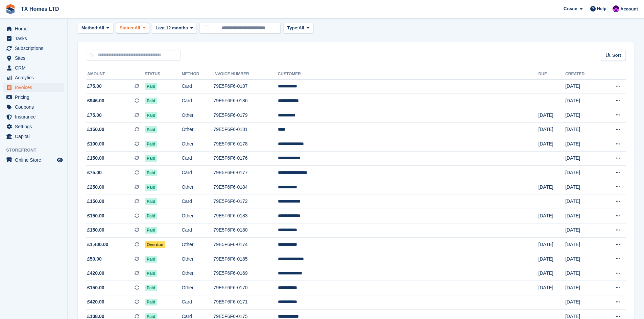 This screenshot has height=319, width=644. Describe the element at coordinates (36, 150) in the screenshot. I see `span: Storefront` at that location.